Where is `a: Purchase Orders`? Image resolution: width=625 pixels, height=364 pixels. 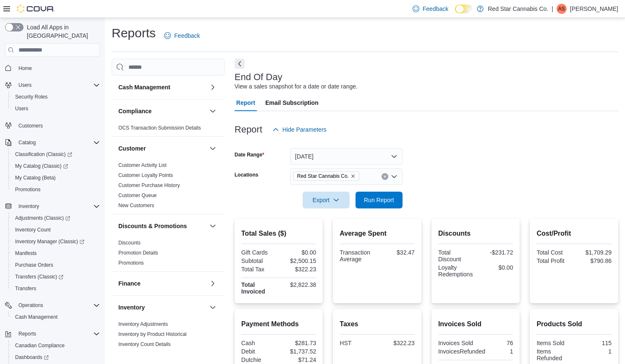
a: Purchase Orders is located at coordinates (34, 265).